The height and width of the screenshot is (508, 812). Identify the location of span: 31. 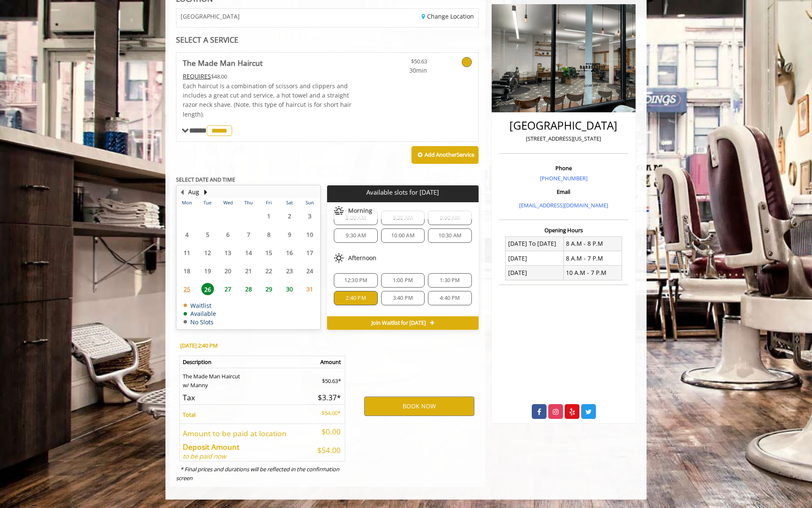
(310, 289).